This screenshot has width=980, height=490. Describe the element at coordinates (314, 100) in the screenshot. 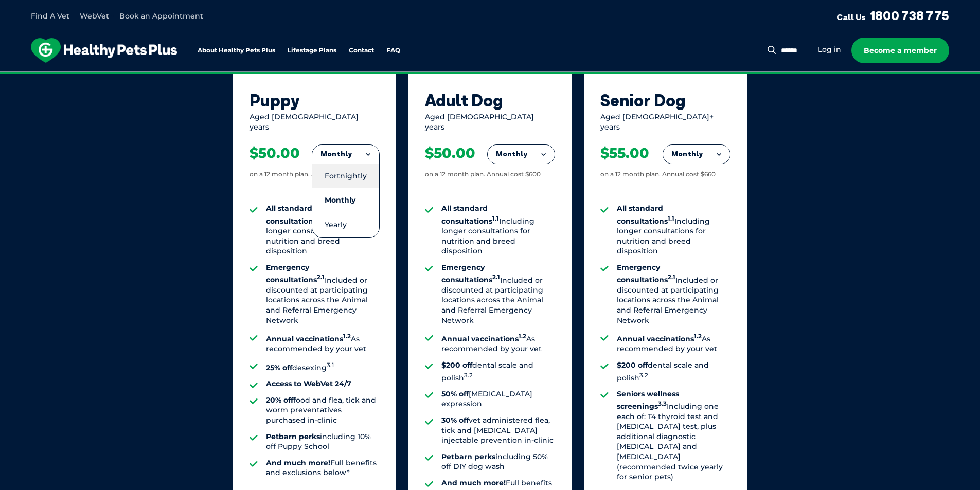

I see `div: Puppy` at that location.